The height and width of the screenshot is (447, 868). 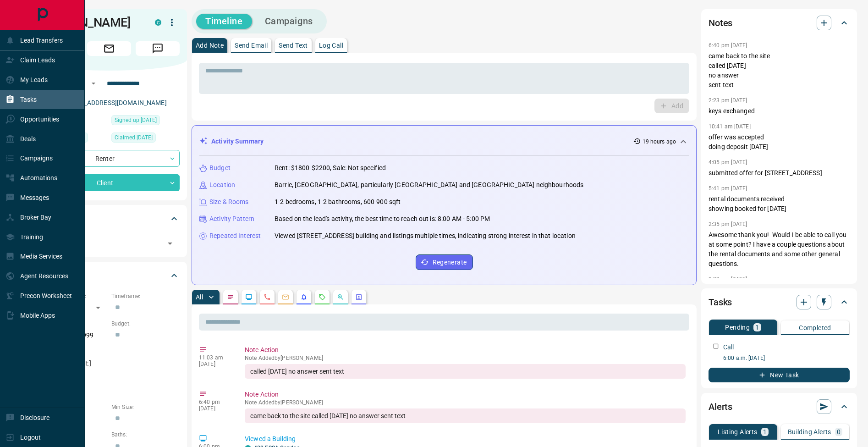 I want to click on svg: Opportunities, so click(x=340, y=297).